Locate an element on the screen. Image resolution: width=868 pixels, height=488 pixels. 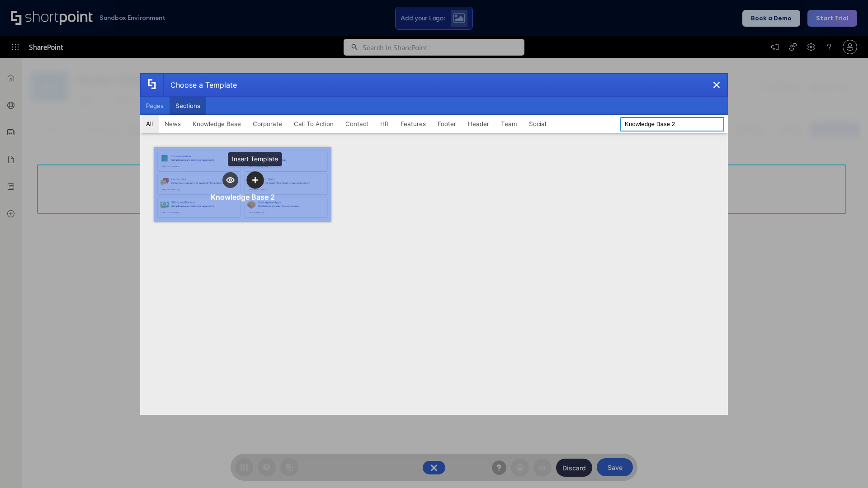
button: Social is located at coordinates (538, 123).